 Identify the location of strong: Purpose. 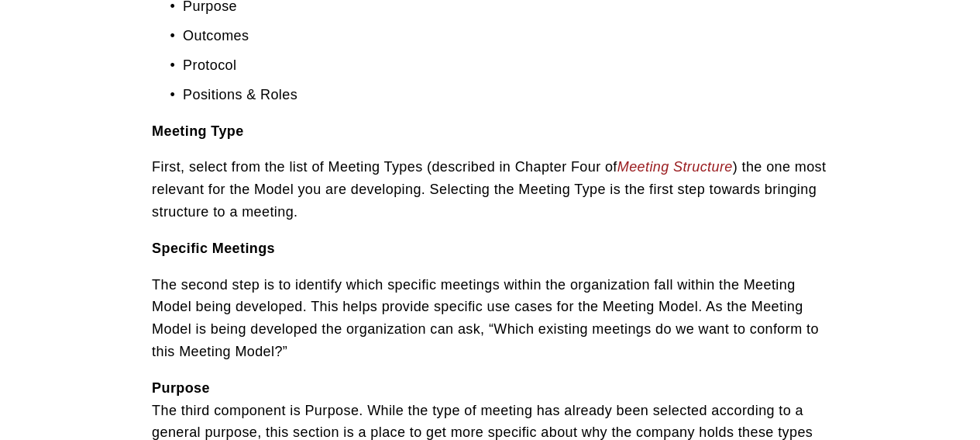
(180, 388).